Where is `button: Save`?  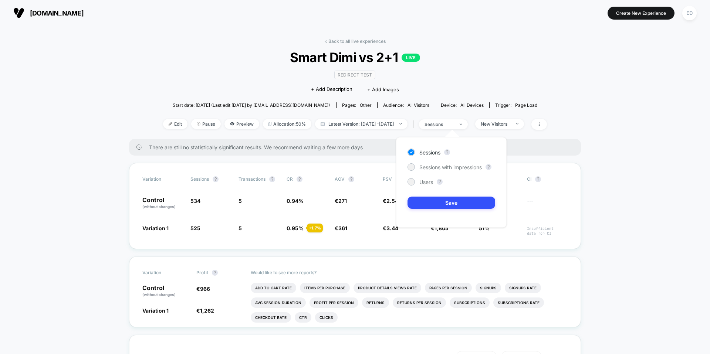 button: Save is located at coordinates (451, 203).